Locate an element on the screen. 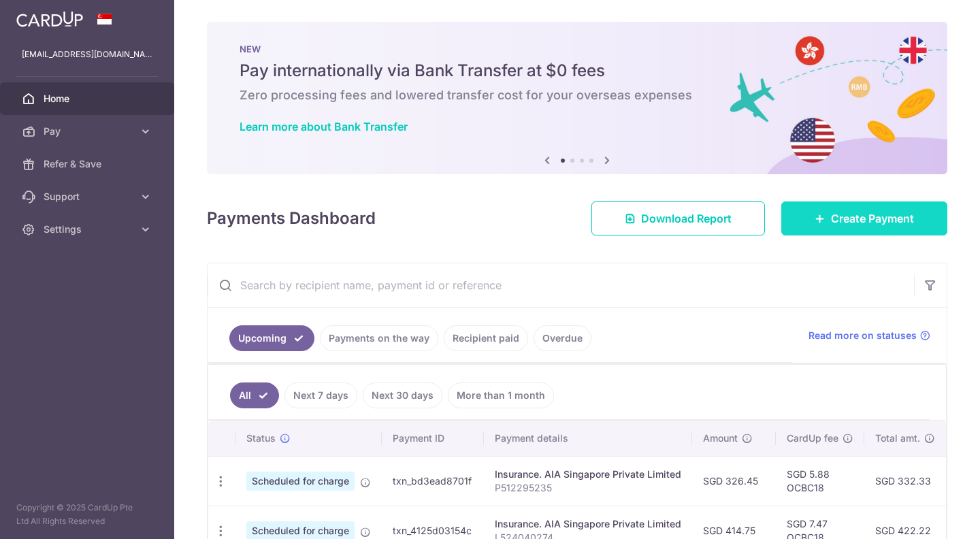 The image size is (980, 539). a: Next 30 days is located at coordinates (402, 395).